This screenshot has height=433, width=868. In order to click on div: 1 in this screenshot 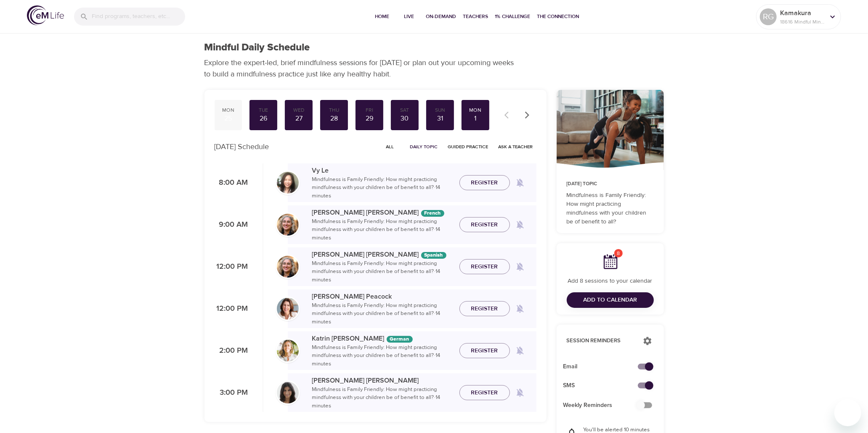, I will do `click(475, 118)`.